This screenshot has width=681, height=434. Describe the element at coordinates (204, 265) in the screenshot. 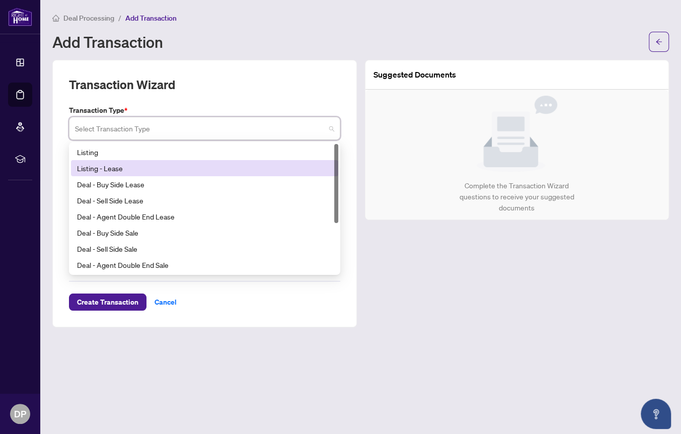

I see `div: Deal - Agent Double End Sale` at that location.